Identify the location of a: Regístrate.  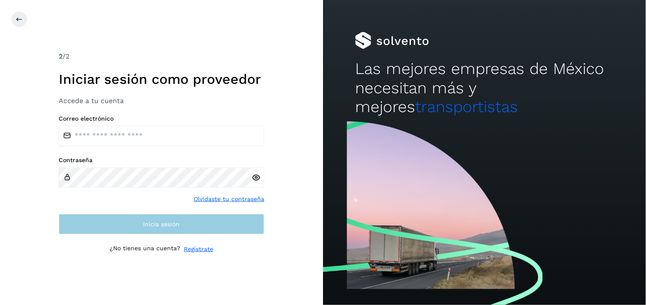
(198, 249).